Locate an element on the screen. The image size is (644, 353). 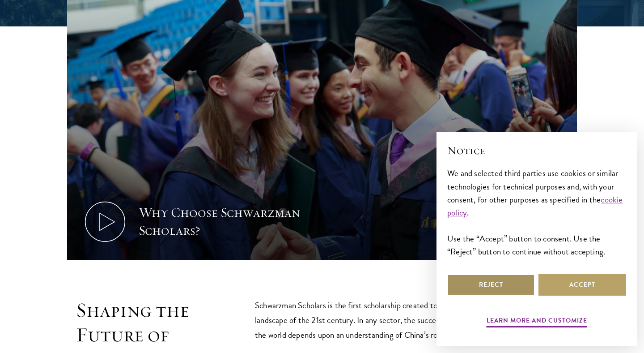
button: Learn more and customize is located at coordinates (537, 321).